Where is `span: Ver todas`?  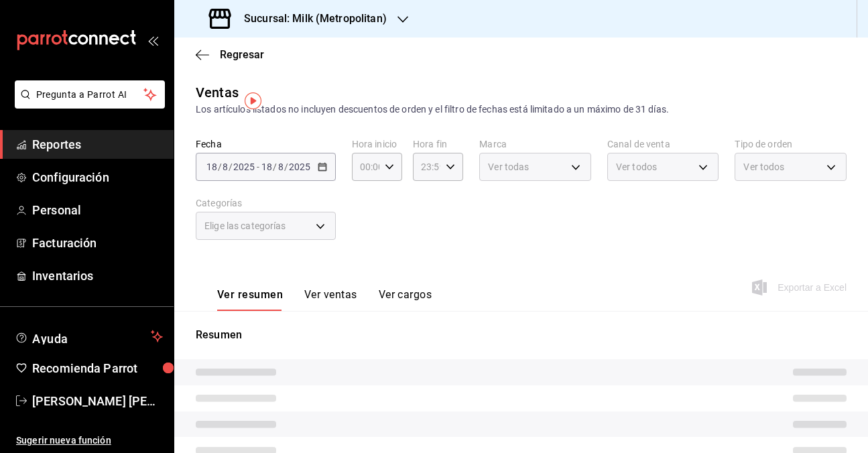 span: Ver todas is located at coordinates (508, 167).